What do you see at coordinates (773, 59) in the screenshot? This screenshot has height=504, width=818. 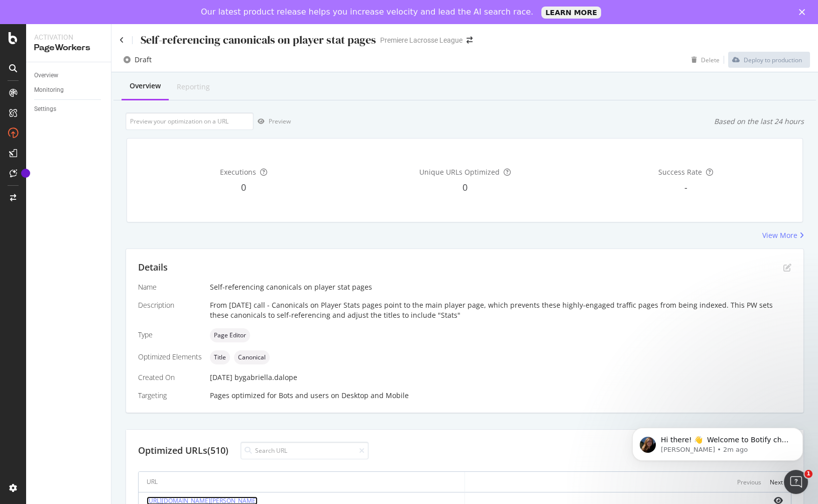 I see `div: Deploy to production` at bounding box center [773, 59].